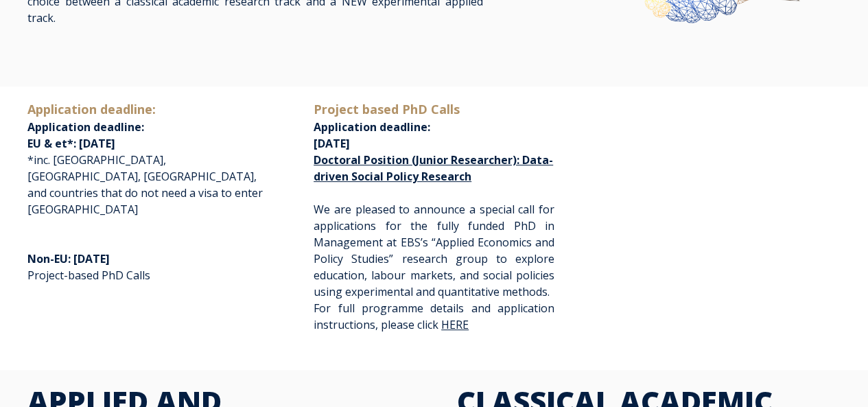 This screenshot has width=868, height=407. Describe the element at coordinates (387, 109) in the screenshot. I see `span: Project based PhD Calls` at that location.